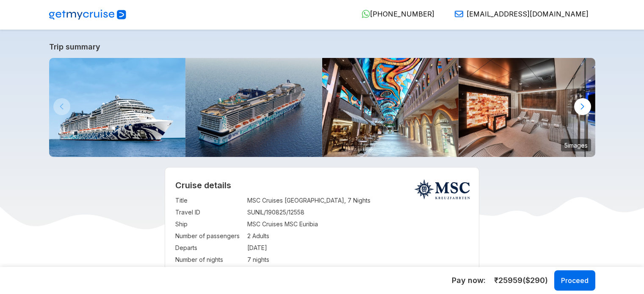 This screenshot has height=294, width=644. Describe the element at coordinates (521, 280) in the screenshot. I see `span: ₹ 25959 ($ 290 )` at that location.